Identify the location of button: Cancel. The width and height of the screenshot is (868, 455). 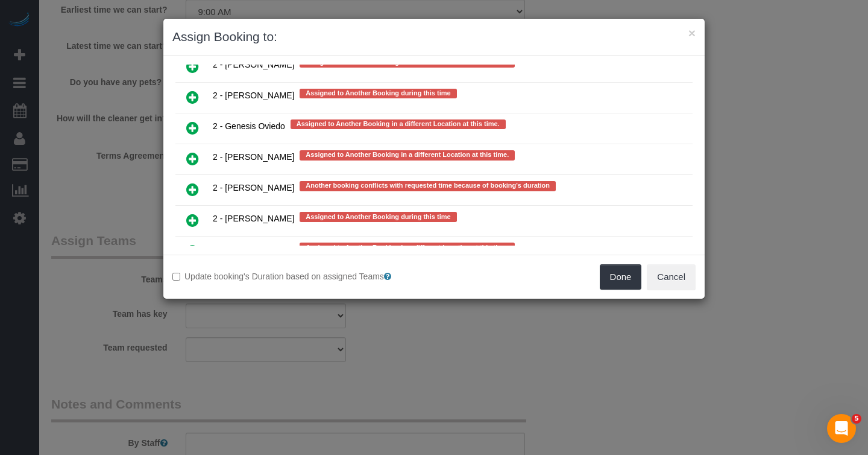
(671, 276).